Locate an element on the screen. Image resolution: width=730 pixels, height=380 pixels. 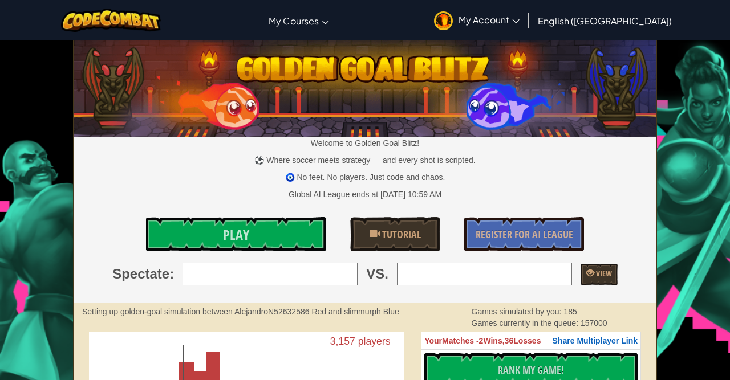
span: My Courses is located at coordinates (294, 21).